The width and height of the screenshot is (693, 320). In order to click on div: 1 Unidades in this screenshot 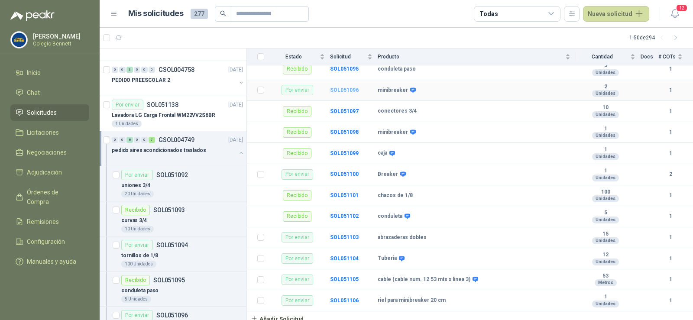, I will do `click(126, 124)`.